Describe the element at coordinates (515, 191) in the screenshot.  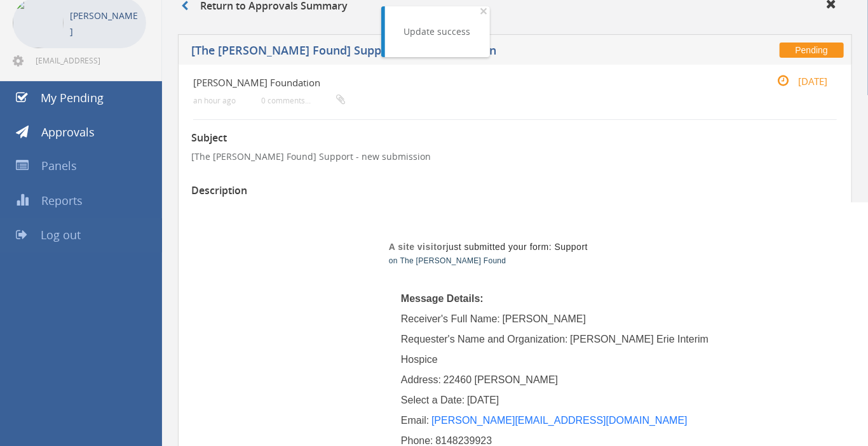
I see `h3: Description` at that location.